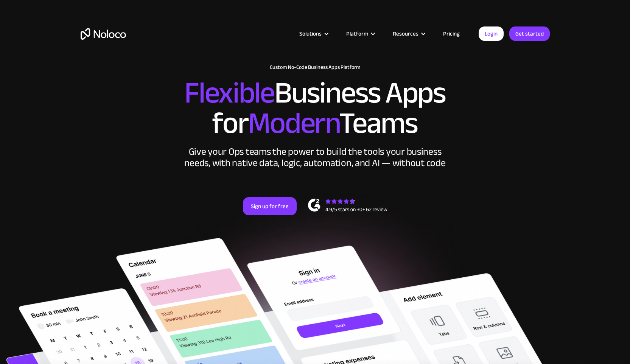 Image resolution: width=630 pixels, height=364 pixels. What do you see at coordinates (230, 93) in the screenshot?
I see `span: Flexible` at bounding box center [230, 93].